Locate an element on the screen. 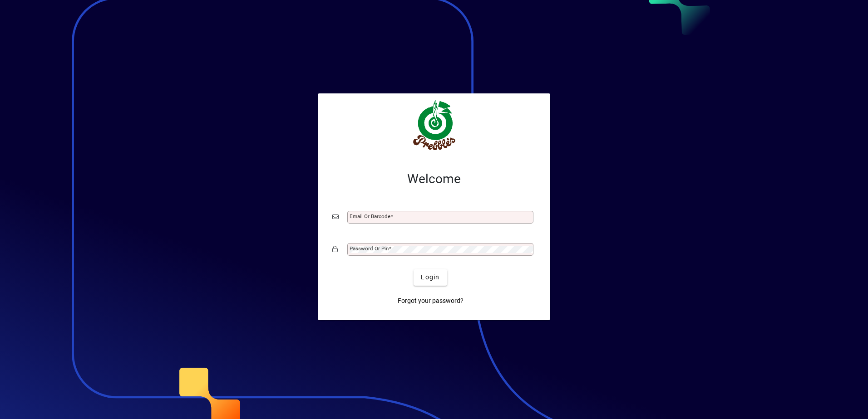 This screenshot has width=868, height=419. span: Login is located at coordinates (430, 277).